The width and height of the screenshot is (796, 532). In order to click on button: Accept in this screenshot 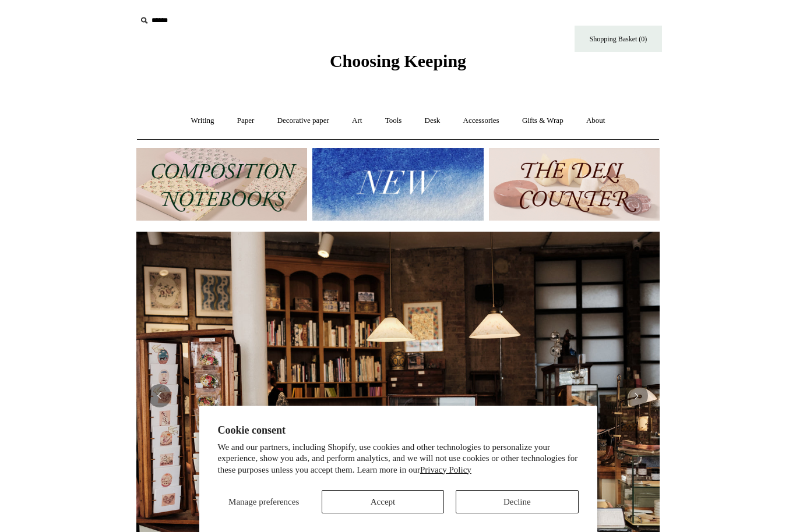, I will do `click(383, 502)`.